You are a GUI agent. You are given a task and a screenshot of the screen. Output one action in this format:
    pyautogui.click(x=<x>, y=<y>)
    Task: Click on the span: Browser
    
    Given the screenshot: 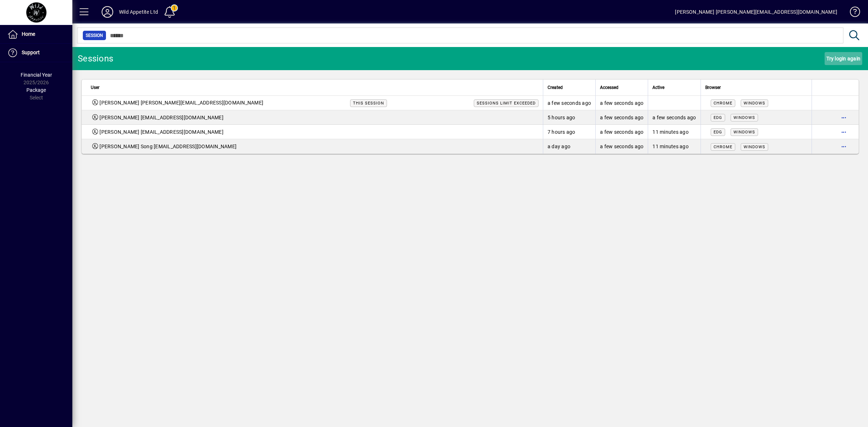 What is the action you would take?
    pyautogui.click(x=713, y=88)
    